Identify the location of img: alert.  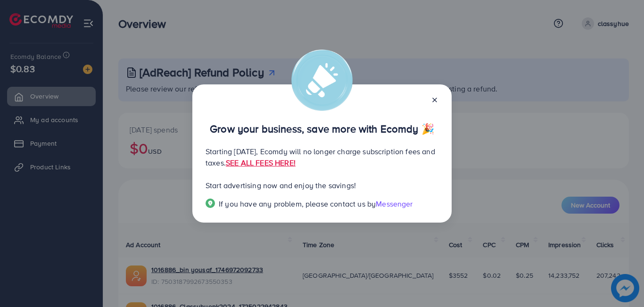
(322, 80).